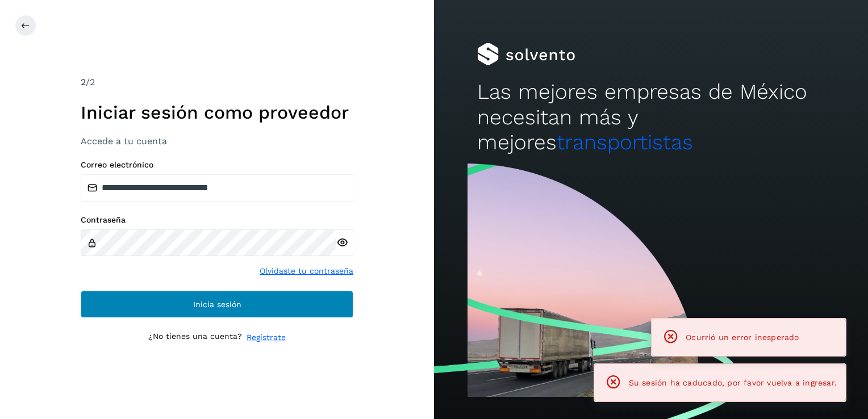  Describe the element at coordinates (217, 82) in the screenshot. I see `div: /2` at that location.